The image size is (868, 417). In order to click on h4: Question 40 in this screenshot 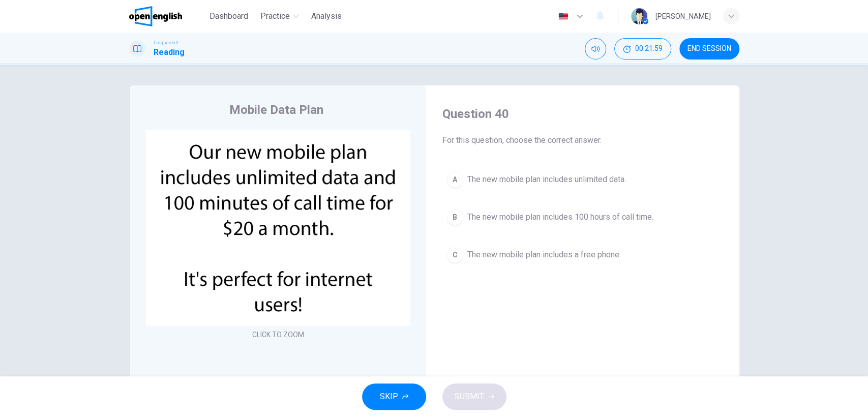, I will do `click(582, 114)`.